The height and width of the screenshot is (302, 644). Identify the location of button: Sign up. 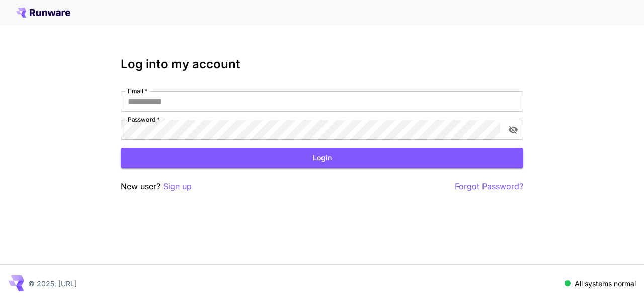
(177, 186).